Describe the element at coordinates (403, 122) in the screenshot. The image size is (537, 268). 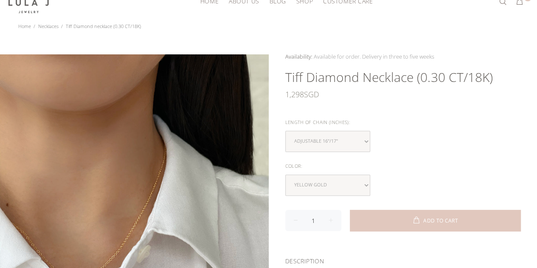
I see `div: Length of Chain (inches):` at that location.